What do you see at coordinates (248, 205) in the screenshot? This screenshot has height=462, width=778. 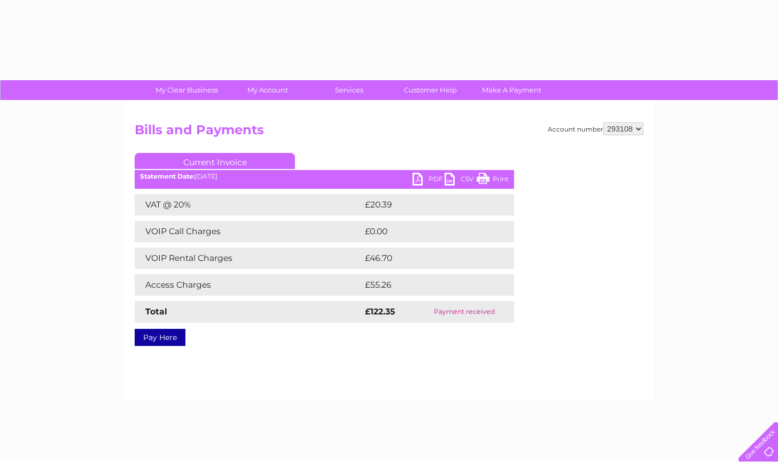 I see `td: VAT @ 20%` at bounding box center [248, 205].